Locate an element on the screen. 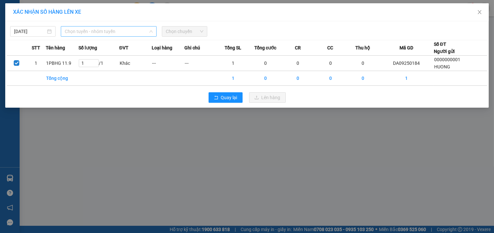 Image resolution: width=494 pixels, height=233 pixels. button: Close is located at coordinates (479, 12).